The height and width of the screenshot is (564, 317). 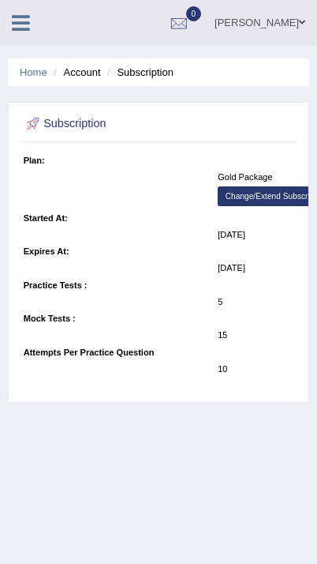 I want to click on dt: Attempts Per Practice Question, so click(x=118, y=352).